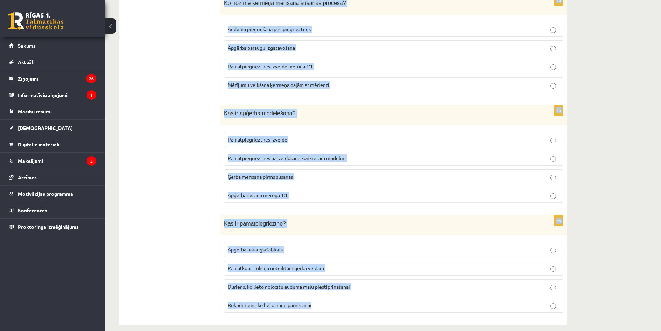 The image size is (661, 331). Describe the element at coordinates (260, 176) in the screenshot. I see `span: Ģērba mērīšana pirms šūšanas` at that location.